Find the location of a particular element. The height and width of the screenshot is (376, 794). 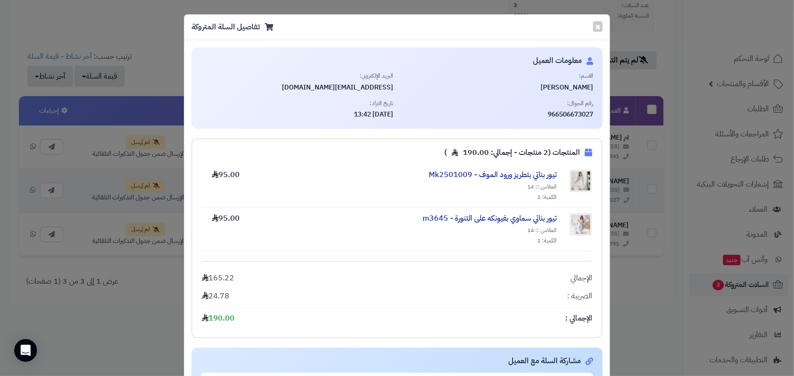

span: 966506673027 is located at coordinates (497, 115).